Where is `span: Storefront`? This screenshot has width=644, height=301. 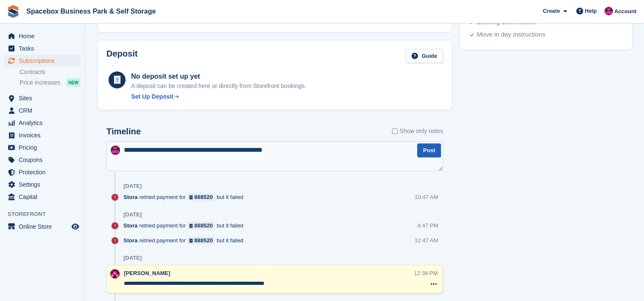 span: Storefront is located at coordinates (46, 214).